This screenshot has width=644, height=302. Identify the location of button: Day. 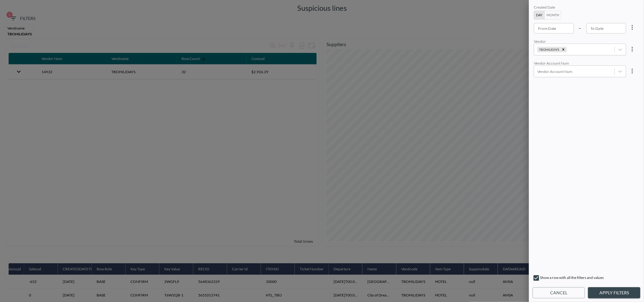
(539, 15).